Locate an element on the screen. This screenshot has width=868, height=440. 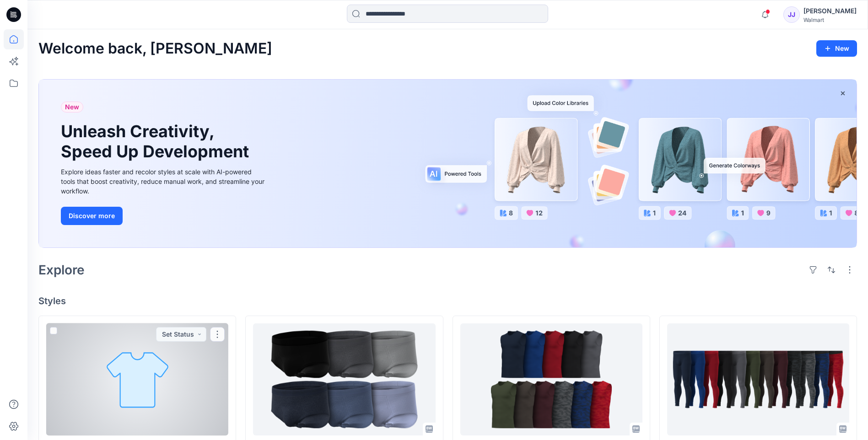
h2: Explore is located at coordinates (62, 270).